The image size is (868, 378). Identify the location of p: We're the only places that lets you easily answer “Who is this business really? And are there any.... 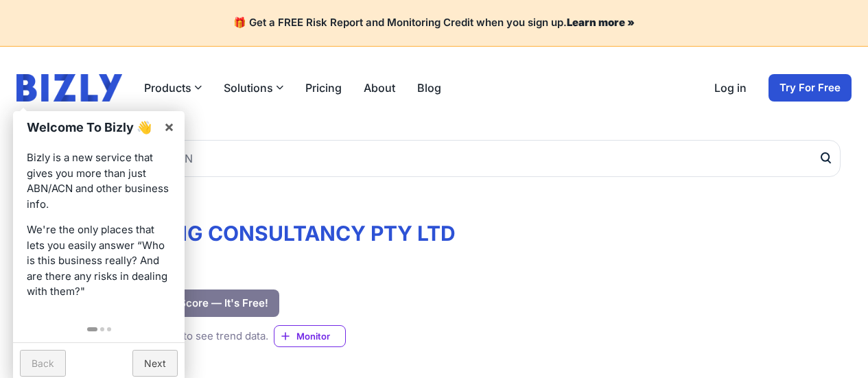
(99, 261).